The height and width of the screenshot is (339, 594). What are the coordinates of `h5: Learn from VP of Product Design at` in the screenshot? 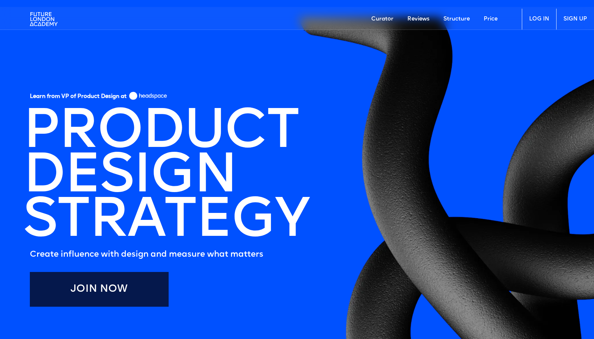 It's located at (78, 97).